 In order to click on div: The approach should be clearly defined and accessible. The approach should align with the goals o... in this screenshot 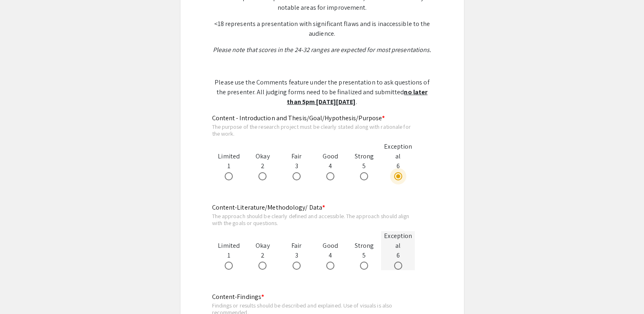, I will do `click(314, 219)`.